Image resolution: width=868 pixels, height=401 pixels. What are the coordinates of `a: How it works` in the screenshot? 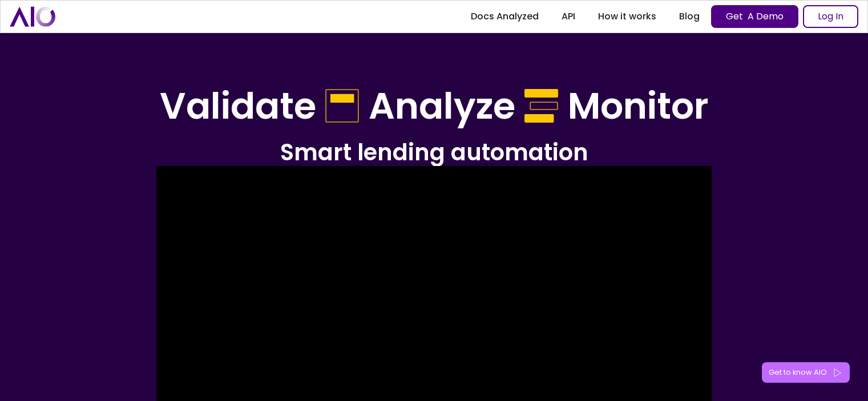 It's located at (627, 17).